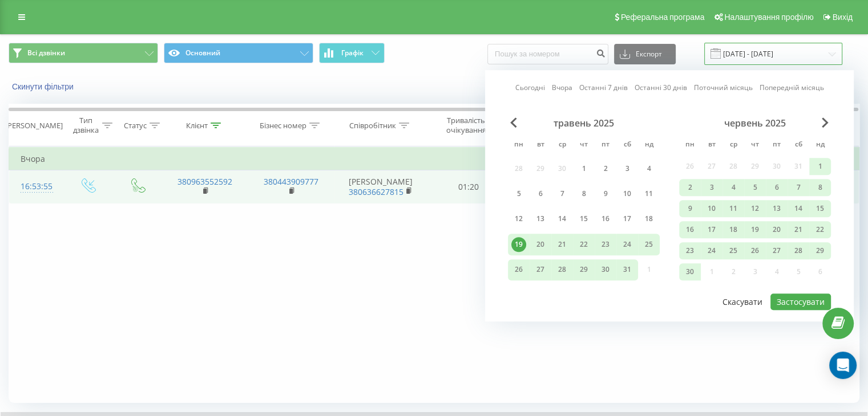 Image resolution: width=868 pixels, height=416 pixels. I want to click on button: Скинути фільтри, so click(44, 87).